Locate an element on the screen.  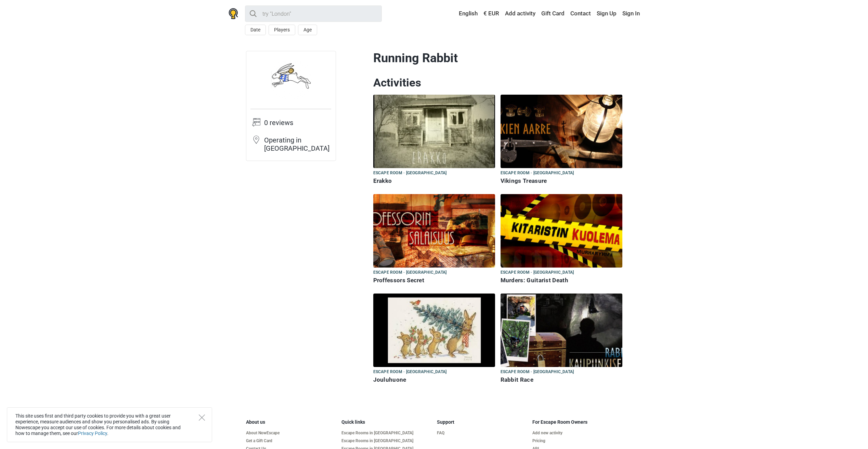
h5: For Escape Room Owners is located at coordinates (577, 422).